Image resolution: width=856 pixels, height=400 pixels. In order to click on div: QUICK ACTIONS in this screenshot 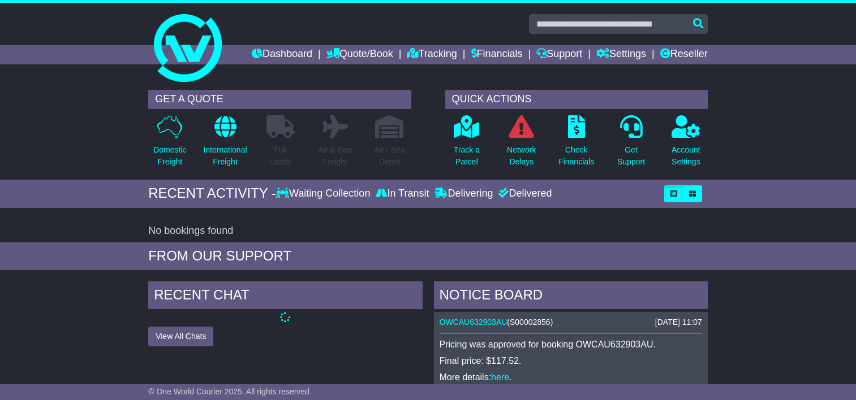, I will do `click(576, 100)`.